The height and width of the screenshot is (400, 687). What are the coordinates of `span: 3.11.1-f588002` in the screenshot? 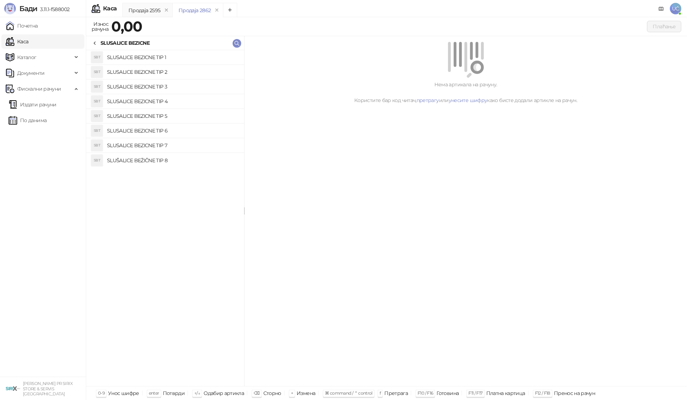 It's located at (53, 9).